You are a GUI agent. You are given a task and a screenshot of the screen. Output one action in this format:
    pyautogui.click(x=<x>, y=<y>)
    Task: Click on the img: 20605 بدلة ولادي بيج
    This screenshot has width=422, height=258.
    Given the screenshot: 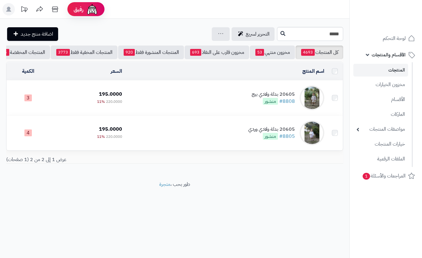 What is the action you would take?
    pyautogui.click(x=312, y=98)
    